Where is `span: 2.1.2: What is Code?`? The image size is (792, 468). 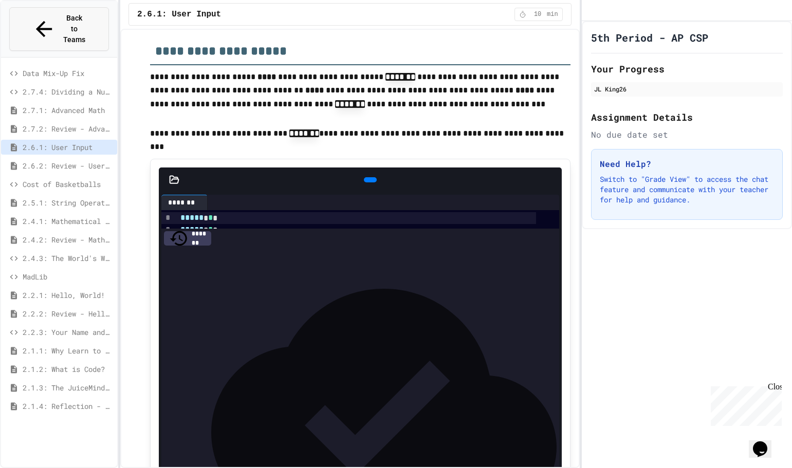
span: 2.1.2: What is Code? is located at coordinates (68, 369).